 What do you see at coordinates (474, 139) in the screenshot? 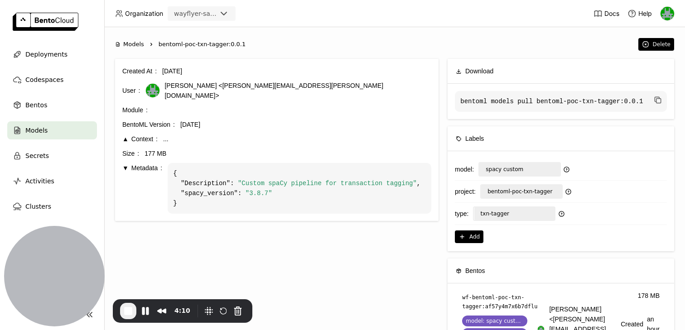
I see `span: Labels` at bounding box center [474, 139].